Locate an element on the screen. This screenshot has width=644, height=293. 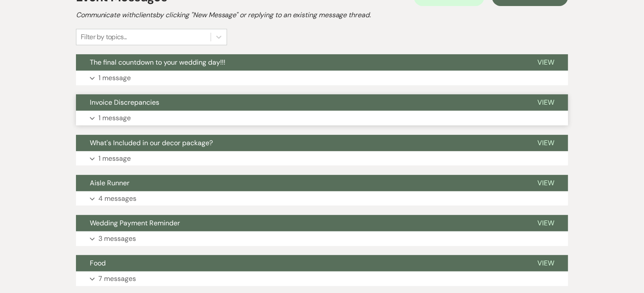
button: Aisle Runner is located at coordinates (300, 183).